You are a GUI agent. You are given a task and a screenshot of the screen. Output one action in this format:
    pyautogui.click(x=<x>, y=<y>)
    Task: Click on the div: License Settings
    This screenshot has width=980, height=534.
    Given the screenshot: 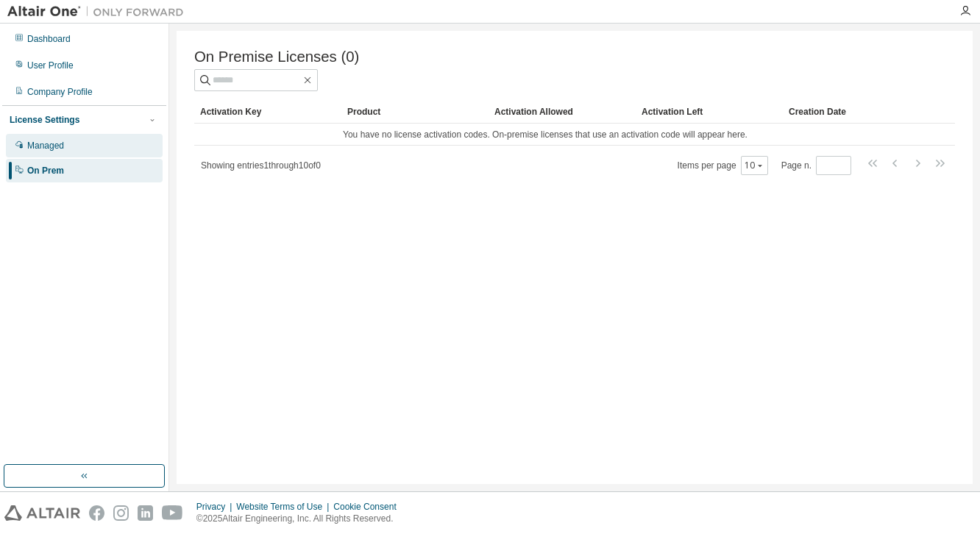 What is the action you would take?
    pyautogui.click(x=44, y=120)
    